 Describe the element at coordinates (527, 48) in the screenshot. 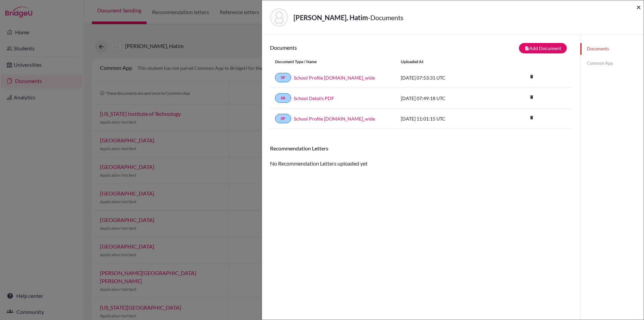

I see `i: note_add` at that location.